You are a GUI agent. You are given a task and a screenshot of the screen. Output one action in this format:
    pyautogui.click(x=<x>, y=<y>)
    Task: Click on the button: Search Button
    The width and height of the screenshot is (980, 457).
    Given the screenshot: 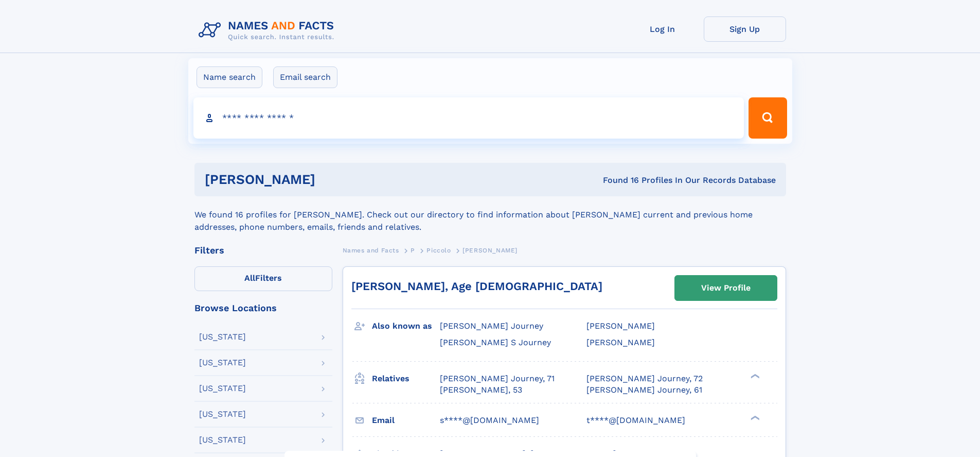 What is the action you would take?
    pyautogui.click(x=768, y=118)
    